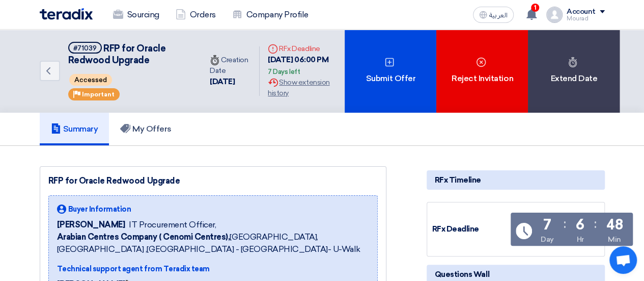 This screenshot has width=644, height=281. Describe the element at coordinates (614, 239) in the screenshot. I see `div: Min` at that location.